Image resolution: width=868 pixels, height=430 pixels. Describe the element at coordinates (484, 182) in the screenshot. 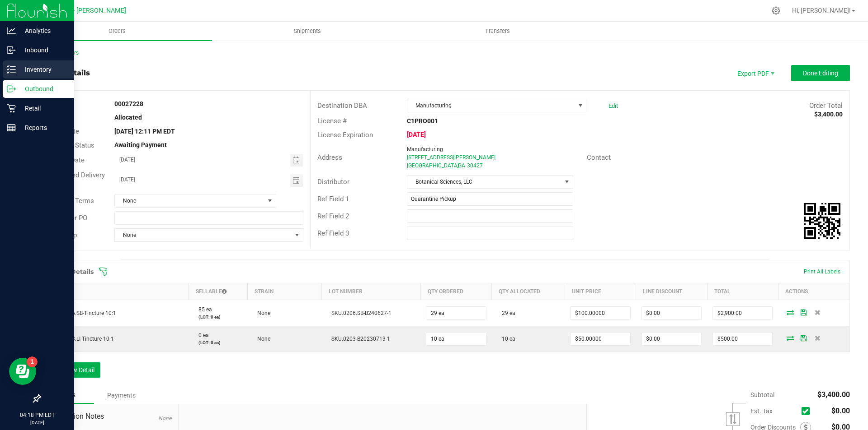

I see `span: Botanical Sciences, LLC` at that location.